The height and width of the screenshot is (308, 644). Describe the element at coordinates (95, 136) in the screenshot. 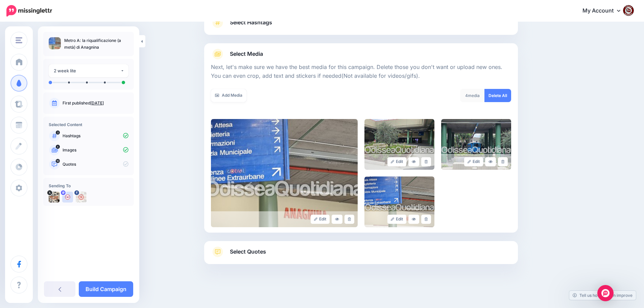

I see `p: Hashtags` at that location.